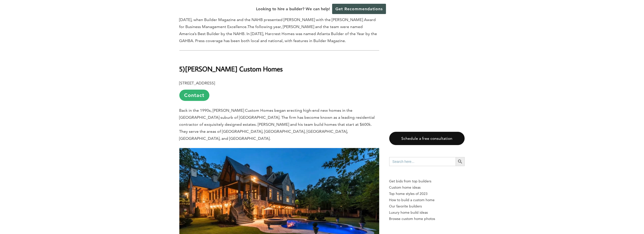  Describe the element at coordinates (427, 206) in the screenshot. I see `a: Our favorite builders` at that location.